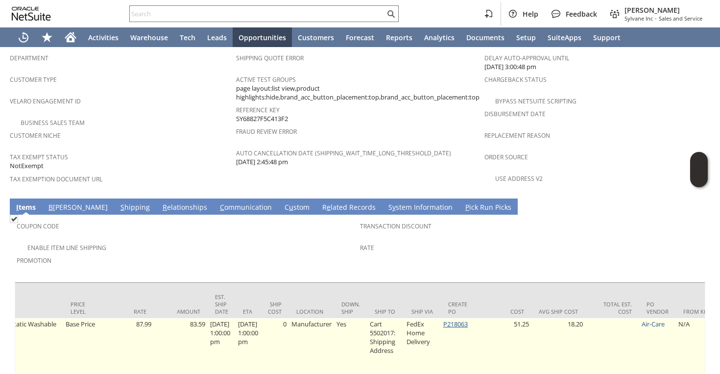 This screenshot has height=374, width=720. Describe the element at coordinates (657, 307) in the screenshot. I see `div: PO Vendor` at that location.